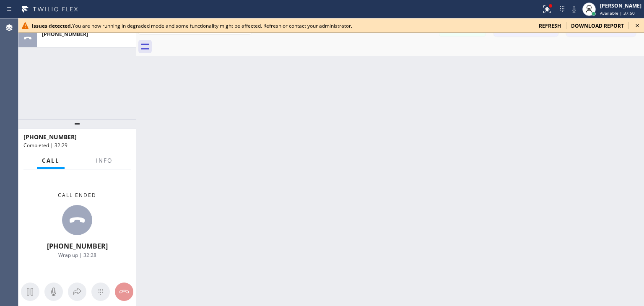  What do you see at coordinates (30, 292) in the screenshot?
I see `button: Hold Customer` at bounding box center [30, 292].